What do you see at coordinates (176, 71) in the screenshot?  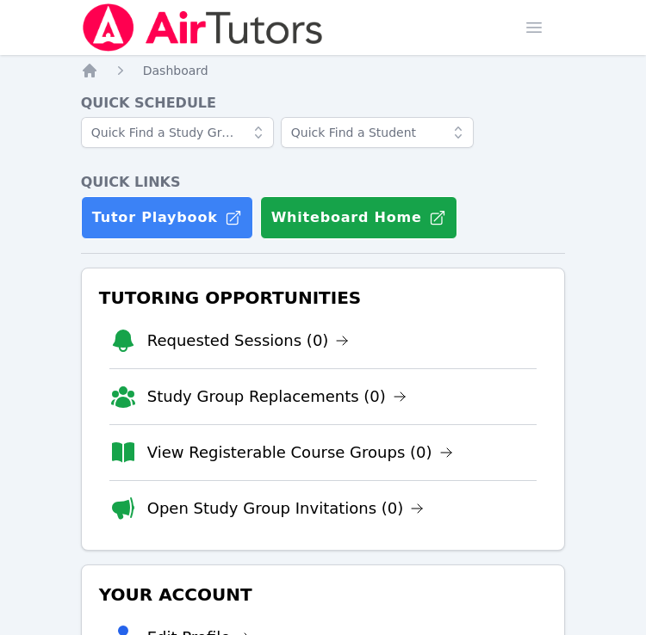 I see `a: Dashboard` at bounding box center [176, 71].